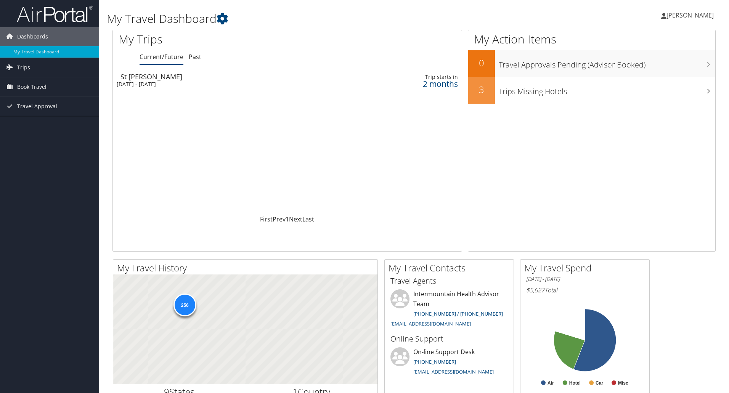 This screenshot has width=729, height=393. I want to click on a: 3Trips Missing Hotels, so click(592, 90).